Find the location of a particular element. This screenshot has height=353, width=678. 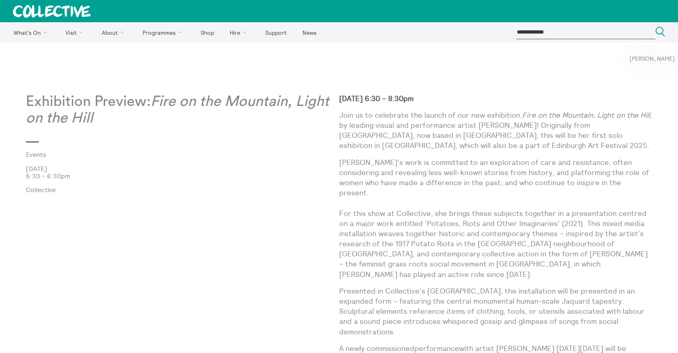

a: Support is located at coordinates (276, 32).